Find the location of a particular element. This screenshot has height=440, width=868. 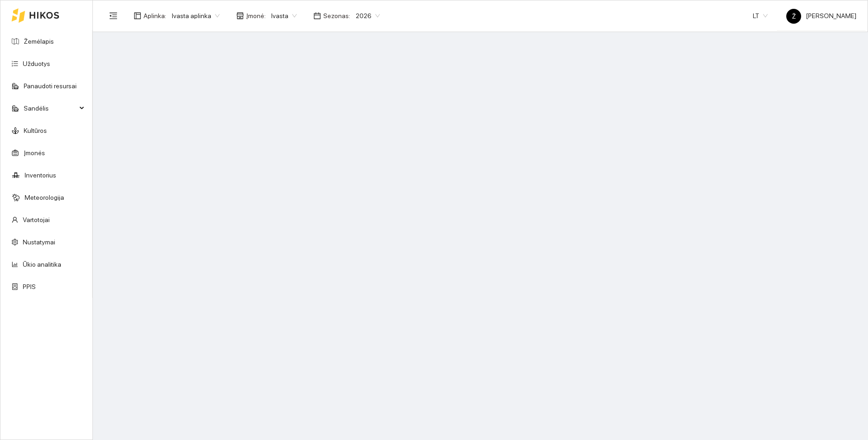

span: LT is located at coordinates (760, 16).